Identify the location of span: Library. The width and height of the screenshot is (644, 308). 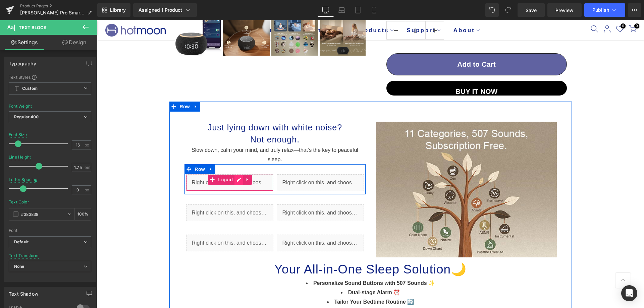
(118, 10).